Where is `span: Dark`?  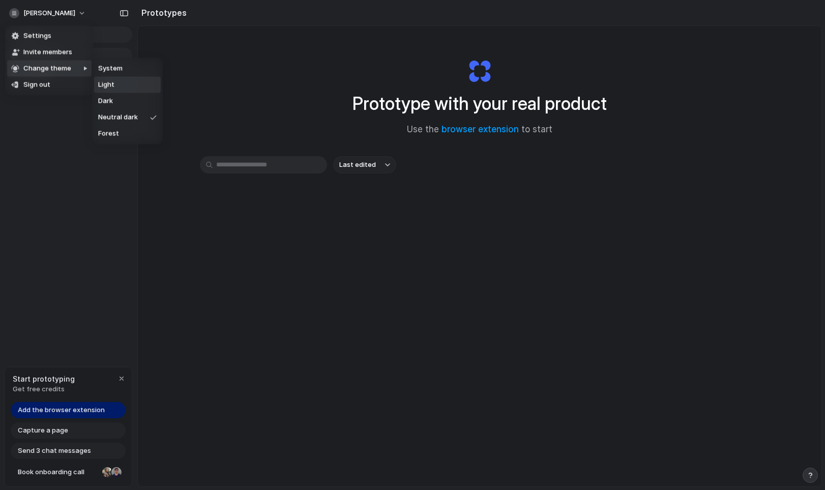
span: Dark is located at coordinates (105, 101).